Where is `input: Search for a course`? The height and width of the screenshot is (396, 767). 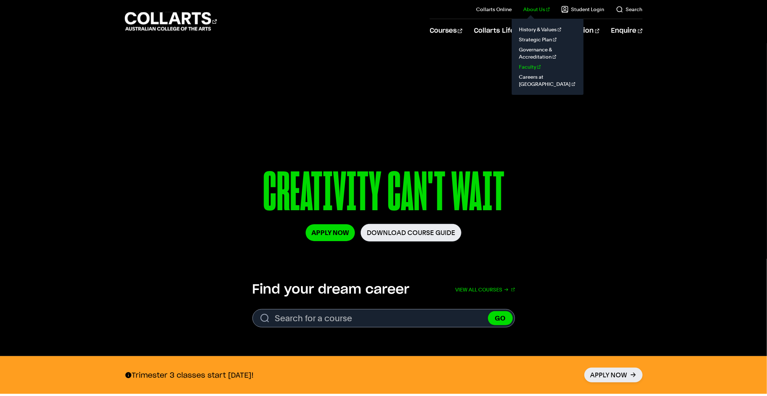
input: Search for a course is located at coordinates (384, 318).